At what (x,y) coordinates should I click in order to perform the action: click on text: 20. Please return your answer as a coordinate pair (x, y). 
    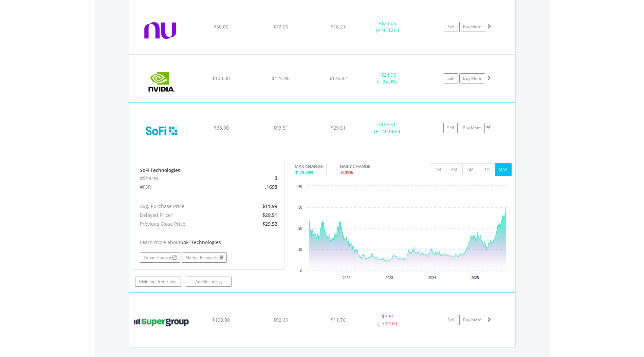
    Looking at the image, I should click on (300, 229).